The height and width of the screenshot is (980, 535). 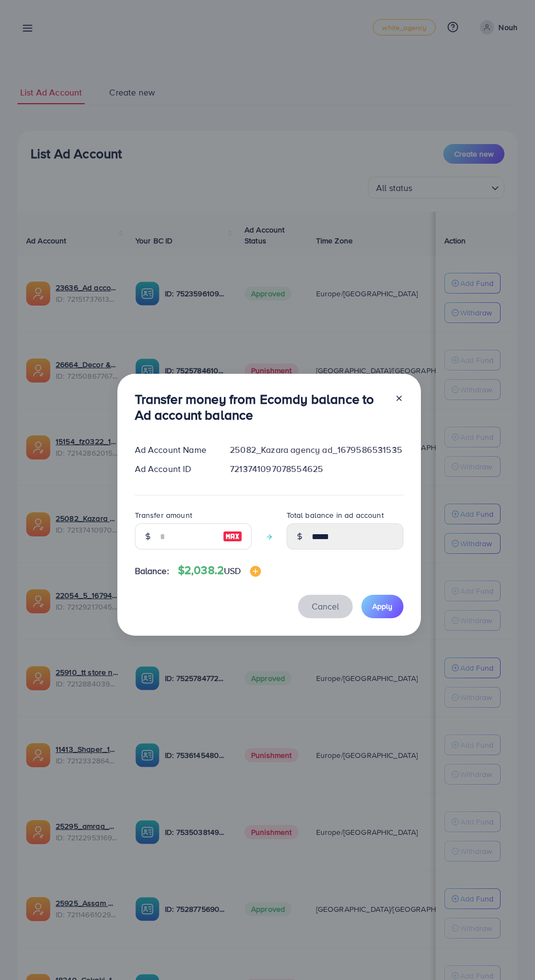 What do you see at coordinates (335, 515) in the screenshot?
I see `label: Total balance in ad account` at bounding box center [335, 515].